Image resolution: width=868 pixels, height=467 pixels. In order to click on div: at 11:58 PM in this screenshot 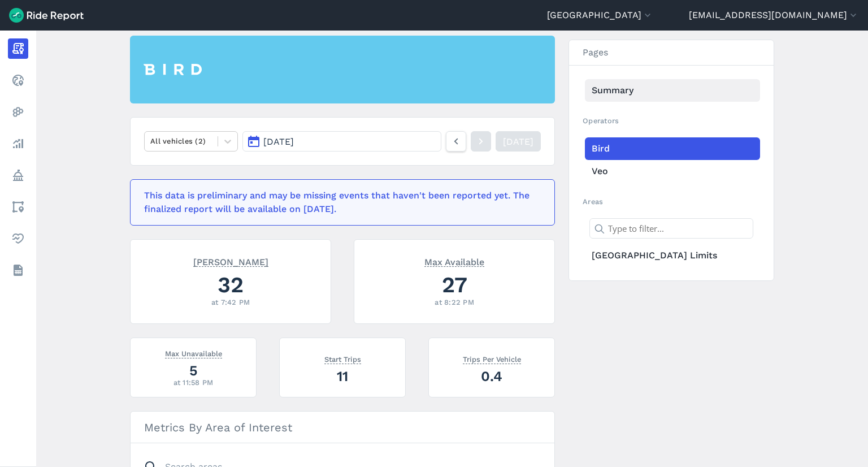, I will do `click(193, 382)`.